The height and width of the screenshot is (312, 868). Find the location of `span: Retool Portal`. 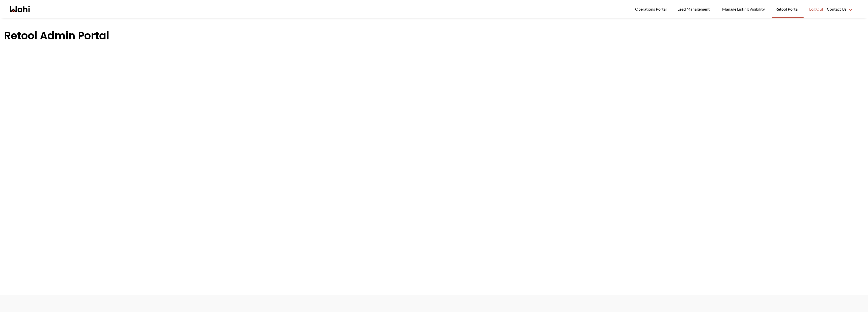

span: Retool Portal is located at coordinates (788, 9).